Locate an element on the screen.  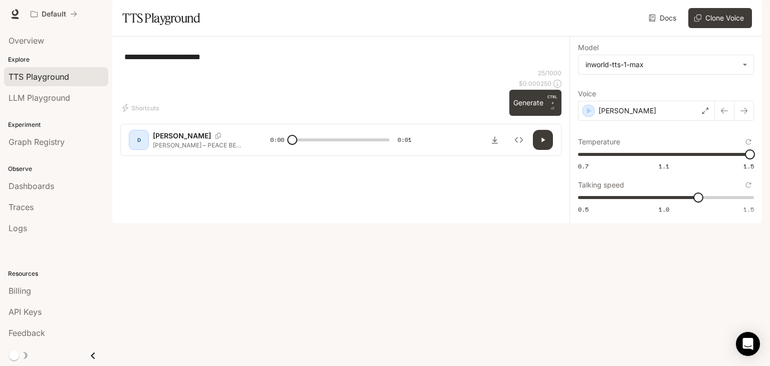
p: $ 0.000250 is located at coordinates (535, 83).